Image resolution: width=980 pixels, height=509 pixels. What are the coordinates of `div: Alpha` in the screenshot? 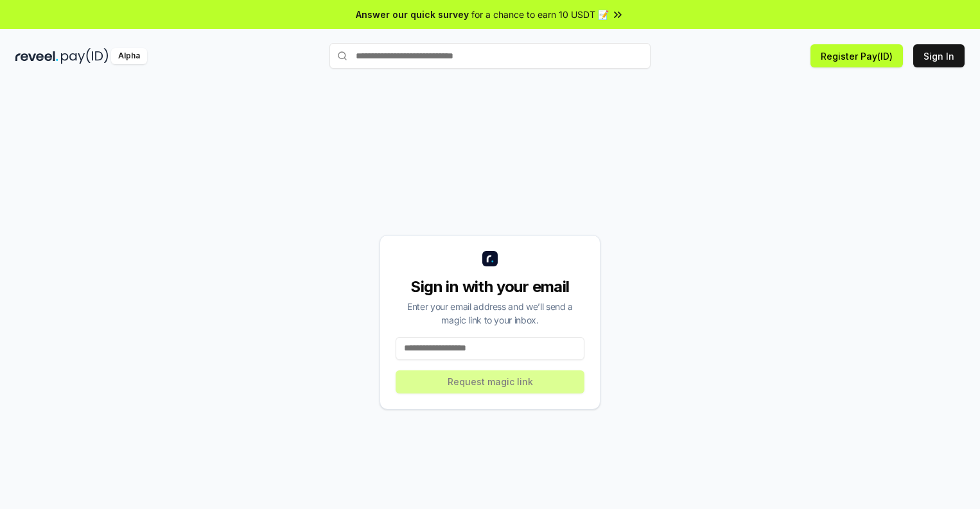 It's located at (129, 56).